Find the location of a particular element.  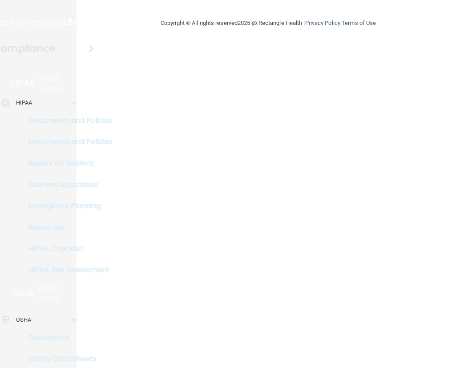

p: Resources is located at coordinates (66, 227).